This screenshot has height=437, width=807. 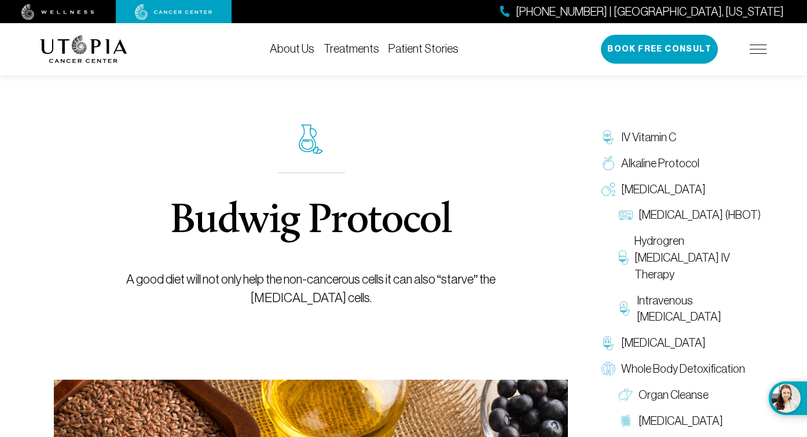 What do you see at coordinates (609, 137) in the screenshot?
I see `img: IV Vitamin C` at bounding box center [609, 137].